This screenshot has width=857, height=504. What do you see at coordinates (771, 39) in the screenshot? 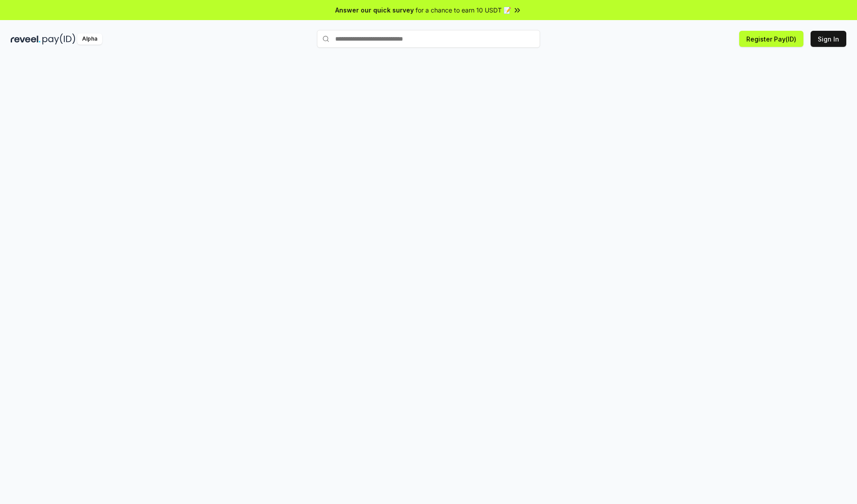
I see `button: Register Pay(ID)` at bounding box center [771, 39].